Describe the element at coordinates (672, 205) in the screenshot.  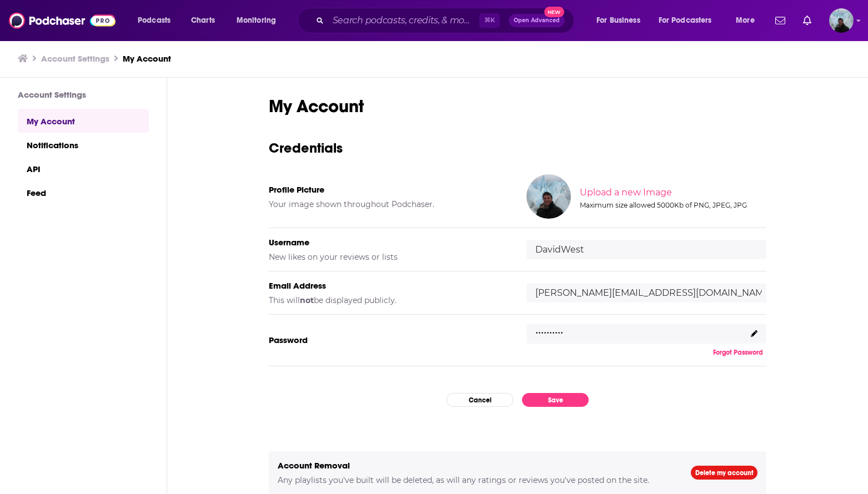
I see `div: Maximum size allowed 5000Kb of PNG, JPEG, JPG` at that location.